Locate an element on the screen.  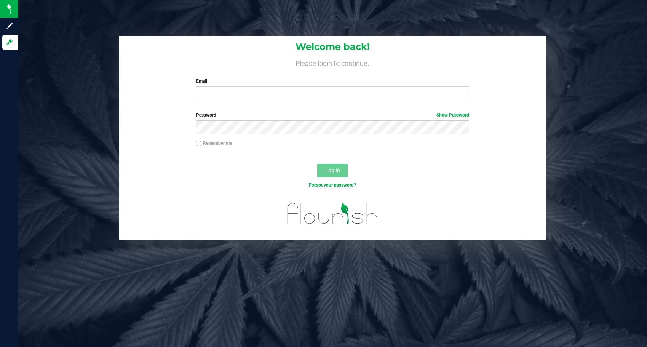
inline-svg: Sign up is located at coordinates (10, 26).